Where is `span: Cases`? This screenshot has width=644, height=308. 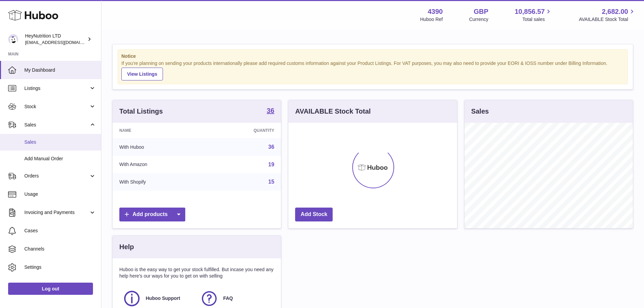 span: Cases is located at coordinates (60, 230).